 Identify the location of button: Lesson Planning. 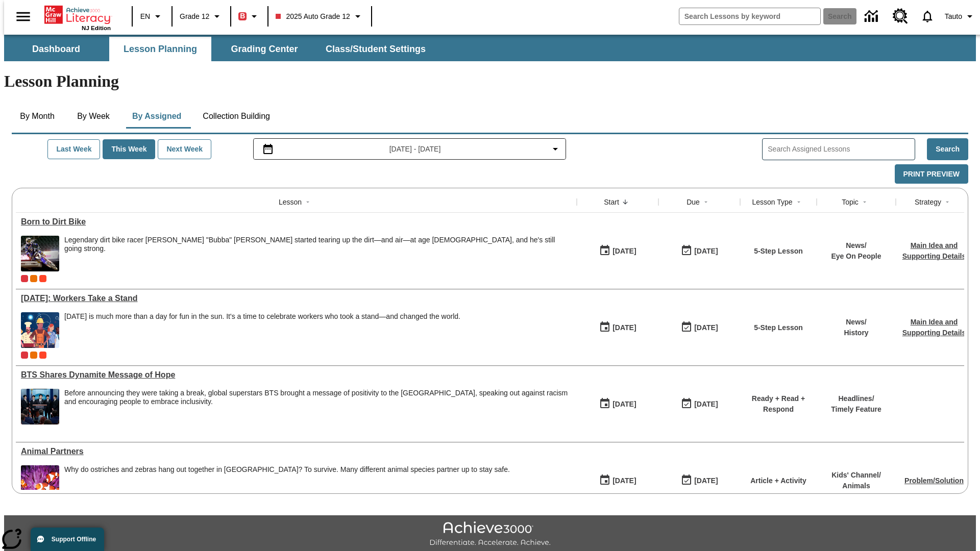
(160, 49).